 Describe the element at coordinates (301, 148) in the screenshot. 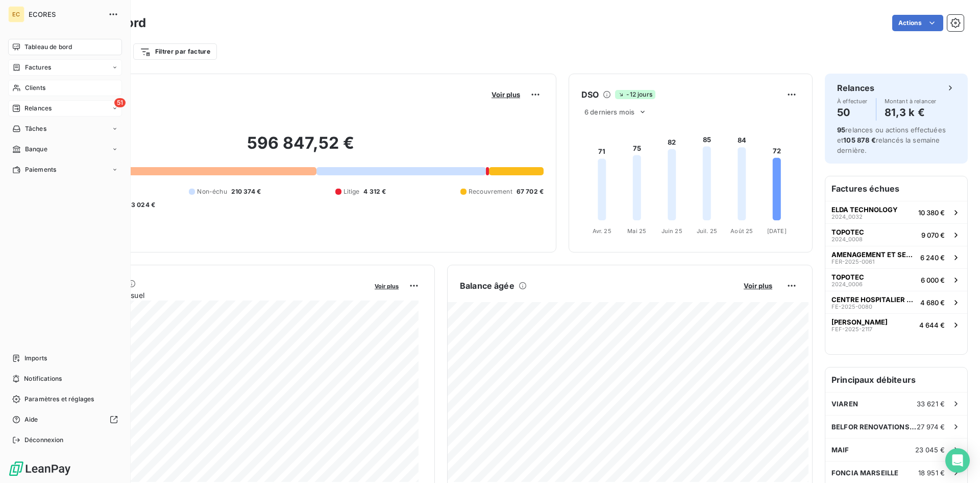

I see `h2: 596 847,52 €` at that location.